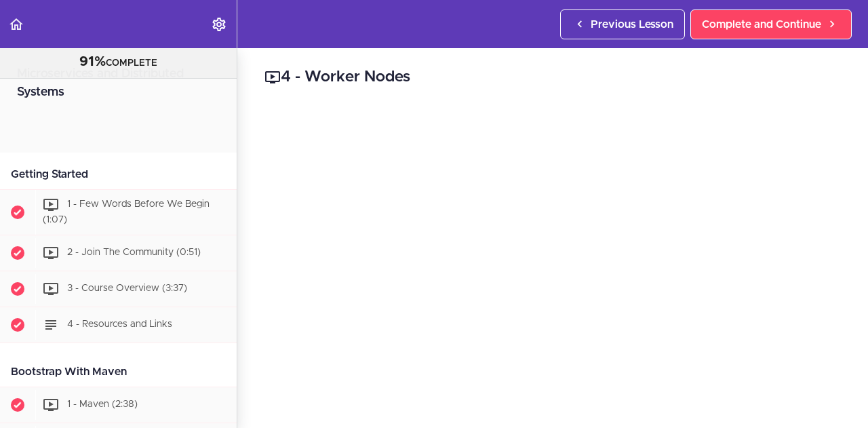 The height and width of the screenshot is (428, 868). What do you see at coordinates (761, 24) in the screenshot?
I see `span: Complete and Continue` at bounding box center [761, 24].